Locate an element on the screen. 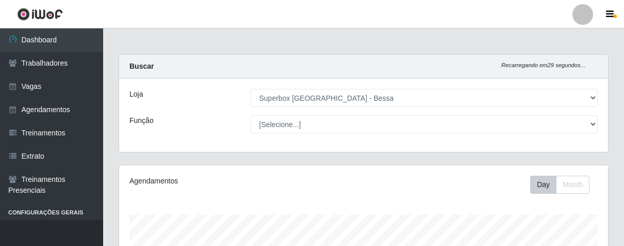 This screenshot has width=624, height=246. div: Toolbar with button groups is located at coordinates (564, 184).